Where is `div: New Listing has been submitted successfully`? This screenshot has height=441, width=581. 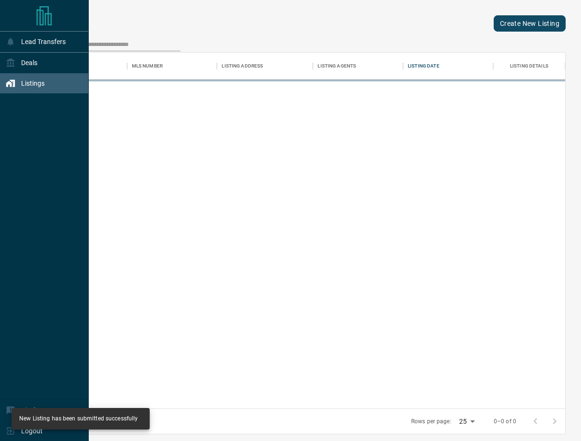
div: New Listing has been submitted successfully is located at coordinates (79, 419).